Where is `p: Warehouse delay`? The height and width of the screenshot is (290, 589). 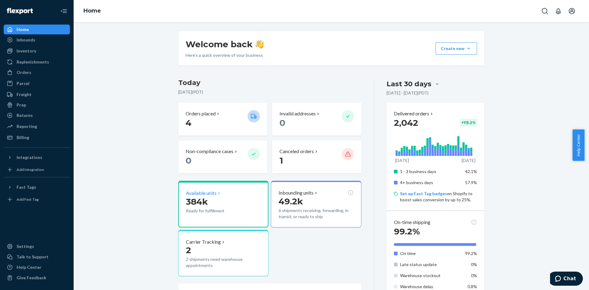
p: Warehouse delay is located at coordinates (430, 286).